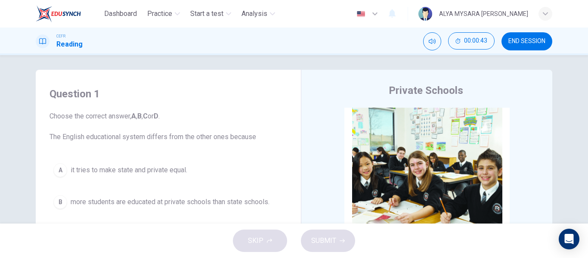 The width and height of the screenshot is (588, 258). Describe the element at coordinates (121, 14) in the screenshot. I see `span: Dashboard` at that location.